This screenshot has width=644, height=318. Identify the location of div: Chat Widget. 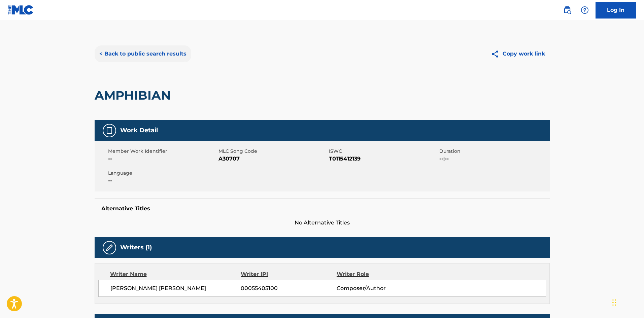
(627, 302).